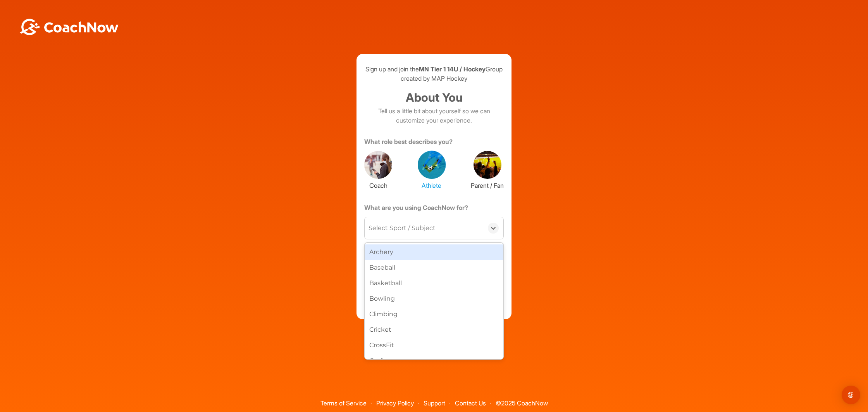 This screenshot has height=412, width=868. Describe the element at coordinates (395, 403) in the screenshot. I see `a: Privacy Policy` at that location.